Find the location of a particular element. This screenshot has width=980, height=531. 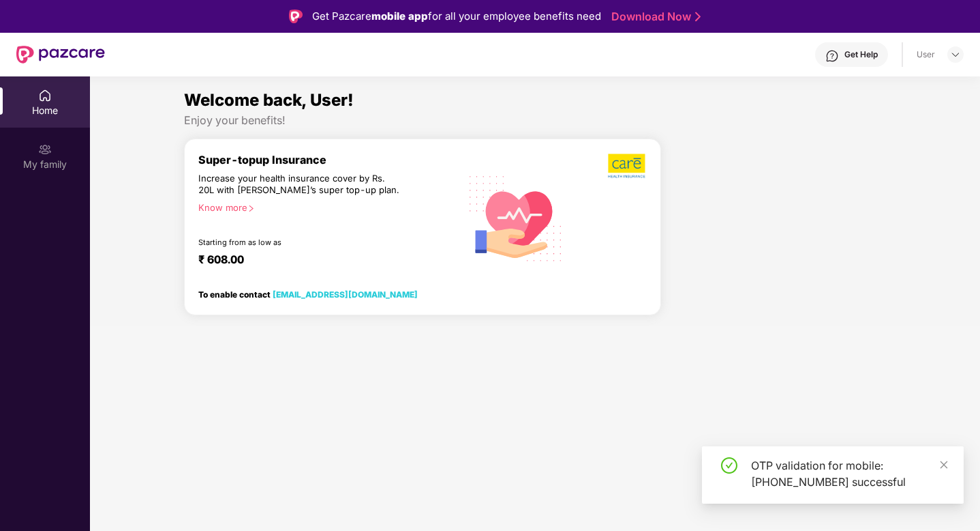

span: Welcome back, User! is located at coordinates (268, 100).